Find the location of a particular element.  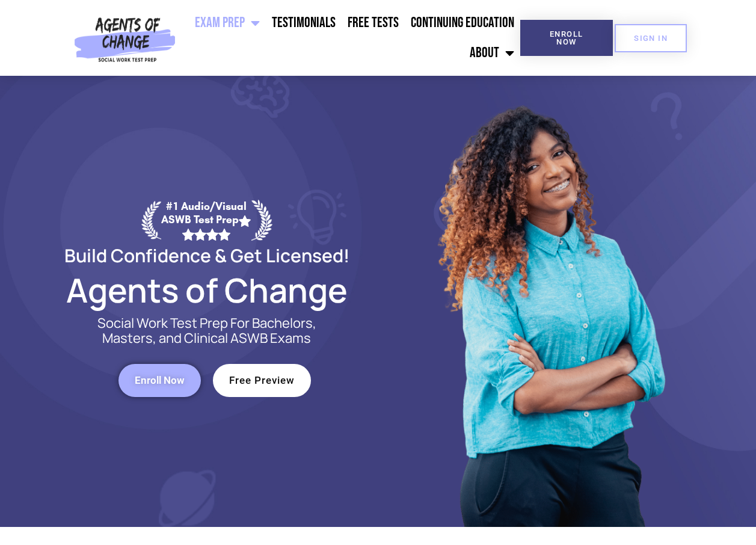

div: #1 Audio/Visual ASWB Test Prep is located at coordinates (207, 220).